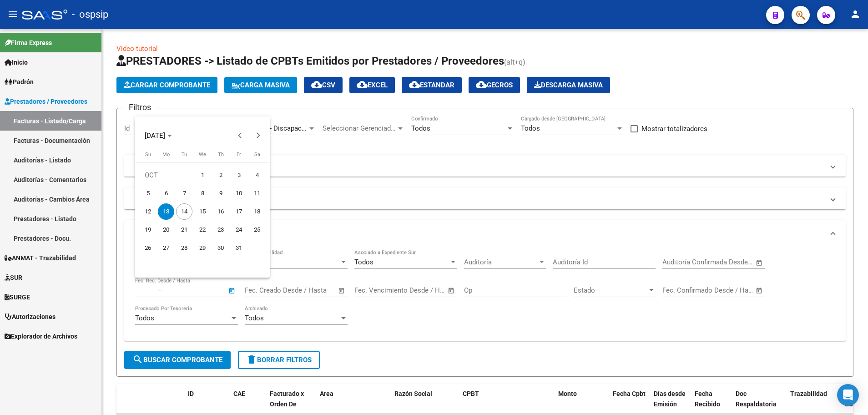 The width and height of the screenshot is (868, 415). What do you see at coordinates (184, 248) in the screenshot?
I see `span: 28` at bounding box center [184, 248].